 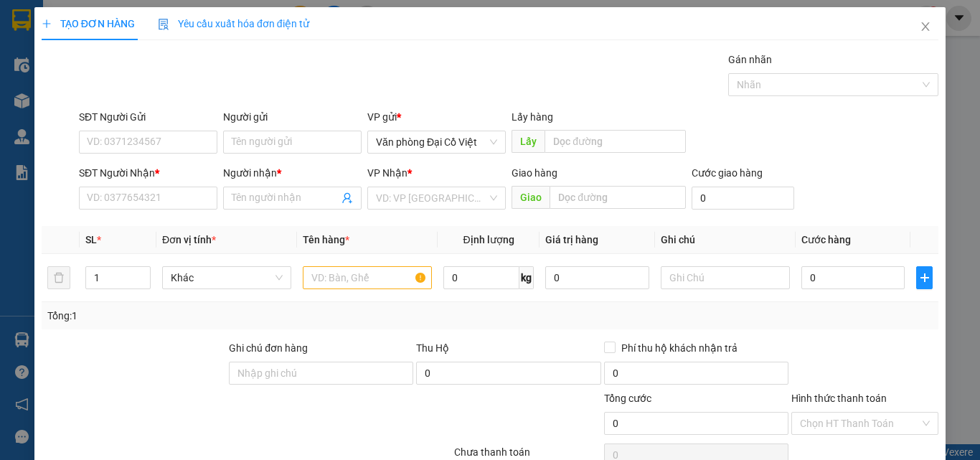 What do you see at coordinates (88, 24) in the screenshot?
I see `span: TẠO ĐƠN HÀNG` at bounding box center [88, 24].